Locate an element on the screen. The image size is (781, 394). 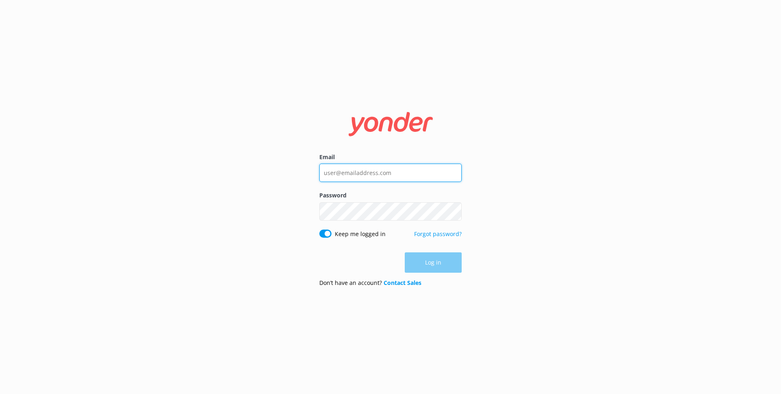
label: Email is located at coordinates (391, 157).